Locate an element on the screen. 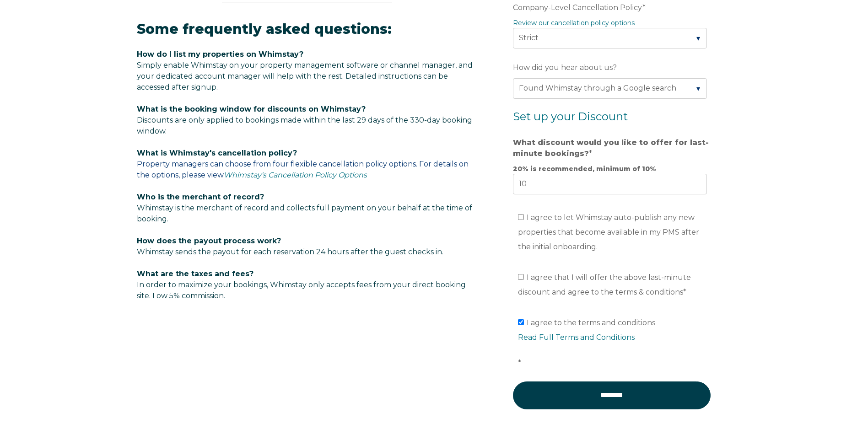 The width and height of the screenshot is (868, 440). span: How do I list my properties on Whimstay? is located at coordinates (220, 54).